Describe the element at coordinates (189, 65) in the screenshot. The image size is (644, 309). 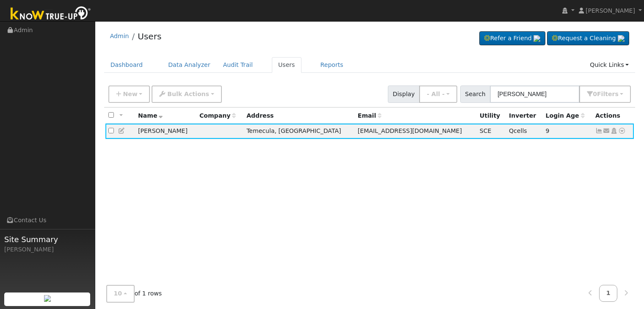
I see `a: Data Analyzer` at that location.